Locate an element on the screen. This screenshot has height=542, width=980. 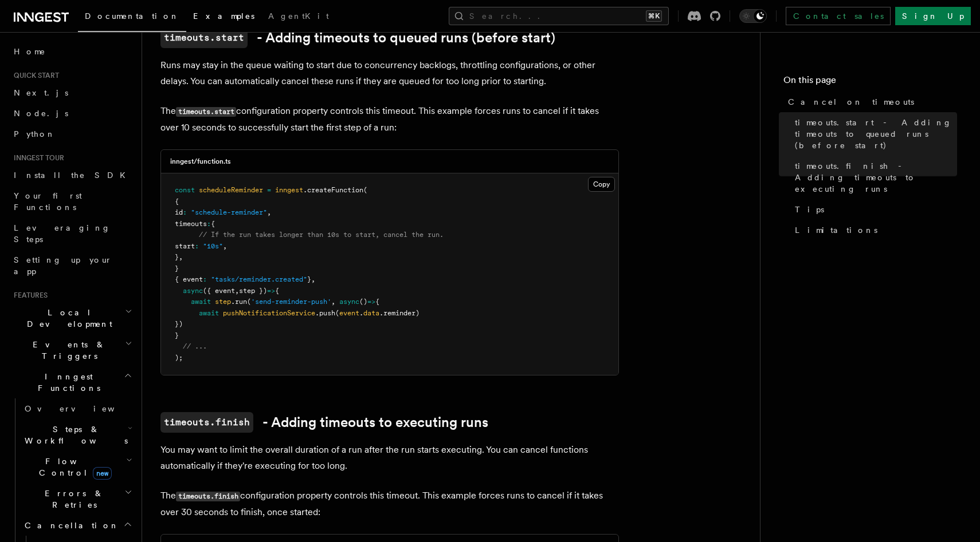
span: Node.js is located at coordinates (41, 113).